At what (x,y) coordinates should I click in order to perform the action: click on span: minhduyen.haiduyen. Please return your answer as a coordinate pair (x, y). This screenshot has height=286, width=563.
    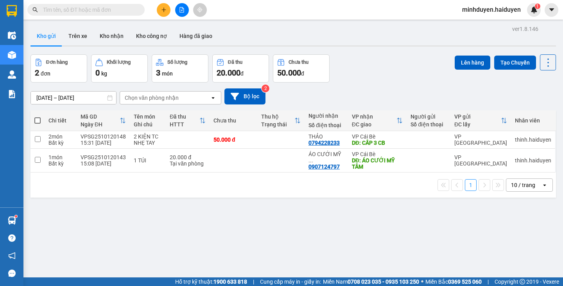
    Looking at the image, I should click on (491, 9).